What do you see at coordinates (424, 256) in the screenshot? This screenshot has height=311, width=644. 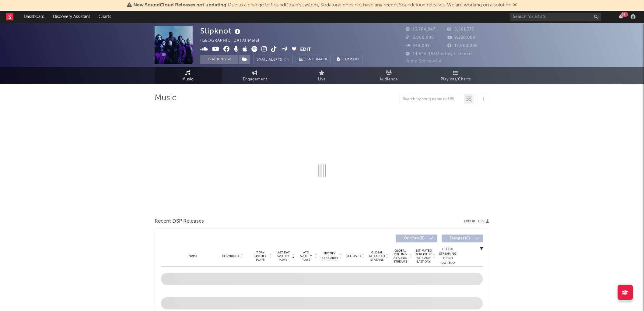 I see `span: Estimated % Playlist Streams Last Day` at bounding box center [424, 256].